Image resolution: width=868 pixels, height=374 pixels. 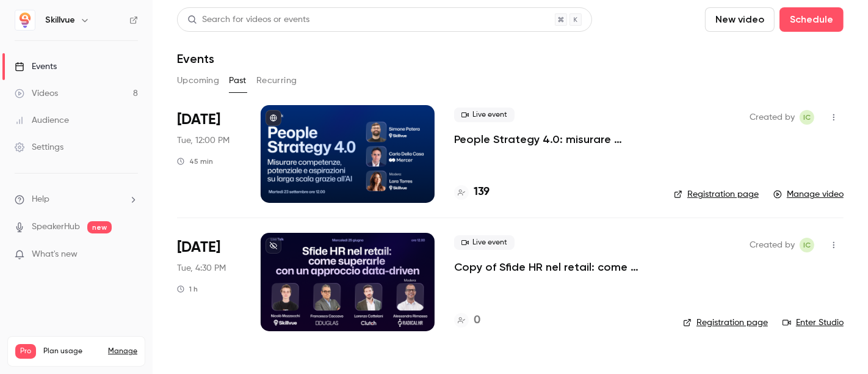 I want to click on span: Pro, so click(x=26, y=351).